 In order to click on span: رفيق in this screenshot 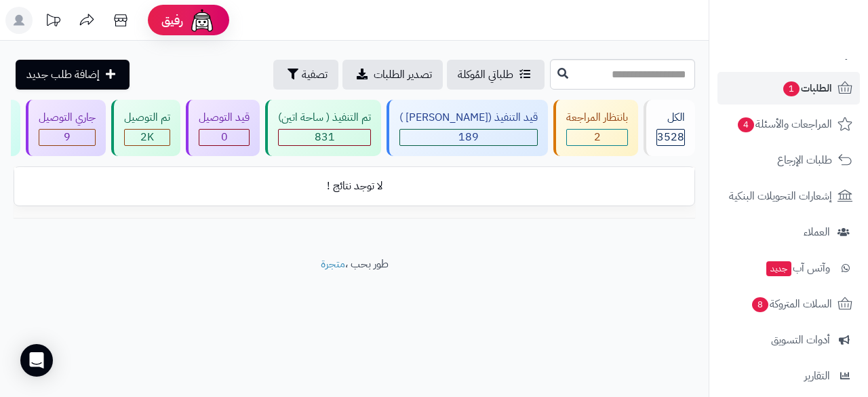, I will do `click(172, 20)`.